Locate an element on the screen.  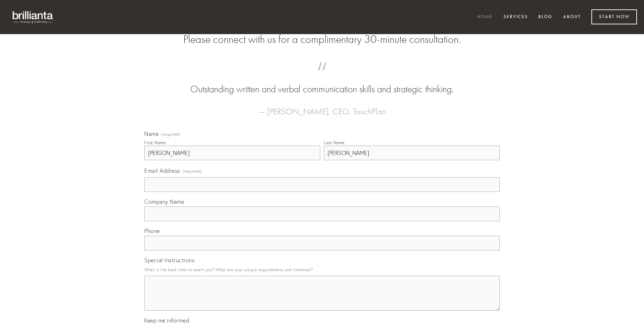
blockquote: Outstanding written and verbal communication skills and strategic thinking. is located at coordinates (322, 82).